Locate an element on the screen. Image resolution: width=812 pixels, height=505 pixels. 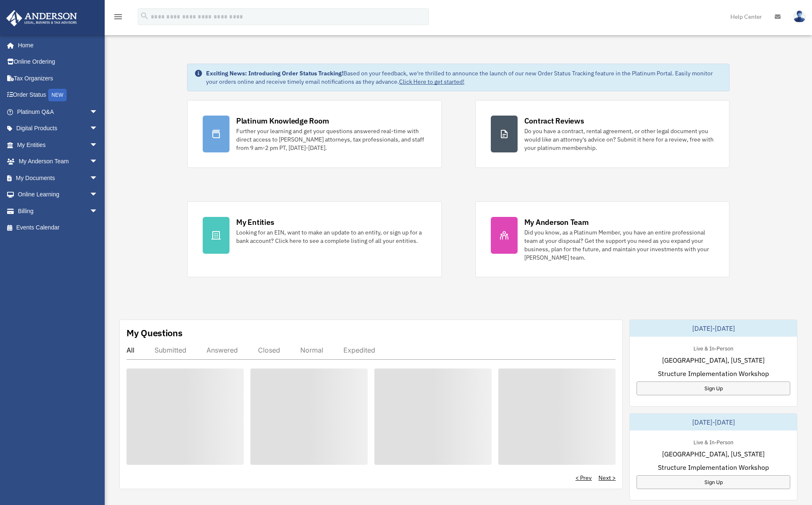
a: Events Calendar is located at coordinates (58, 228).